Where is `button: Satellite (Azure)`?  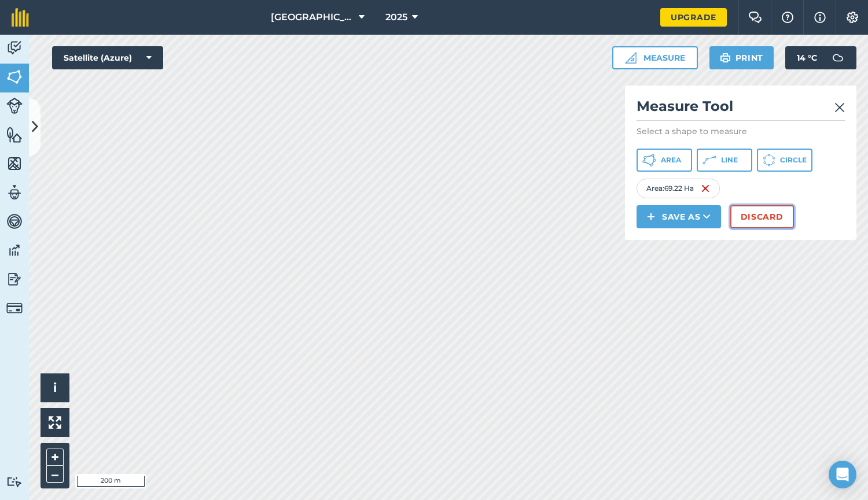
button: Satellite (Azure) is located at coordinates (107, 58).